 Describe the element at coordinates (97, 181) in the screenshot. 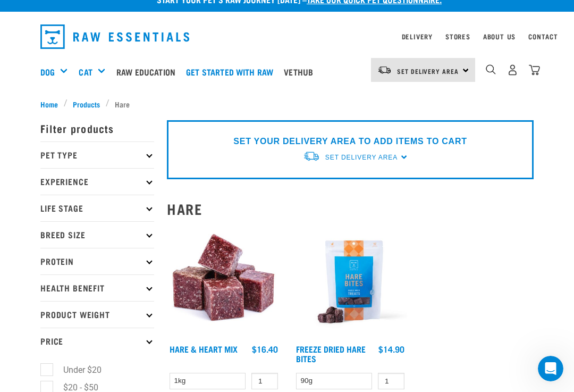

I see `p: Experience` at that location.